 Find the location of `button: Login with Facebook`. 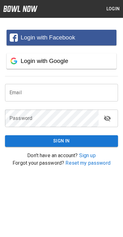

button: Login with Facebook is located at coordinates (61, 38).